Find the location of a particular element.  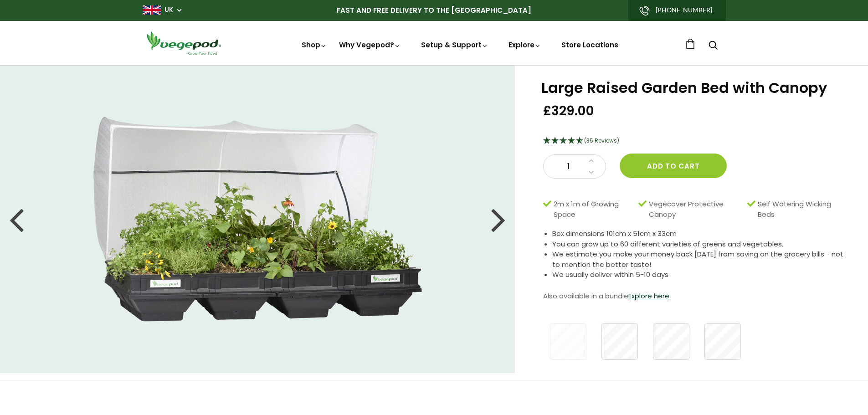

a: Explore is located at coordinates (525, 45).